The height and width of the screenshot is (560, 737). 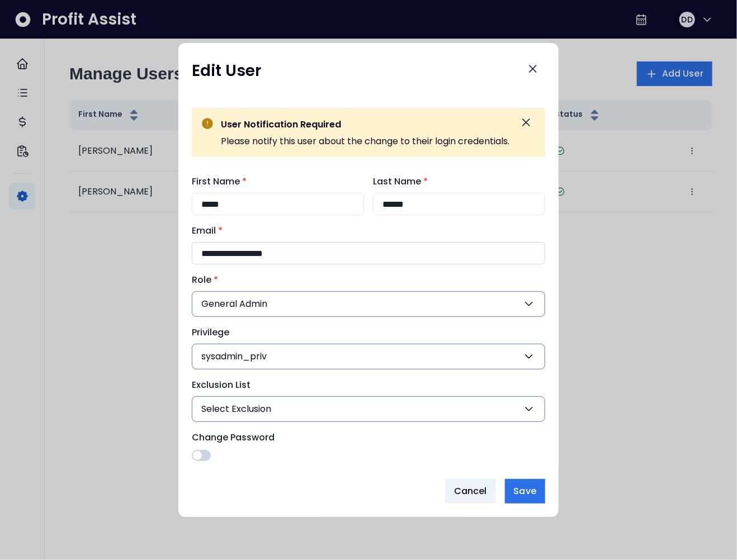 What do you see at coordinates (365, 141) in the screenshot?
I see `p: Please notify this user about the change to their login credentials.` at bounding box center [365, 141].